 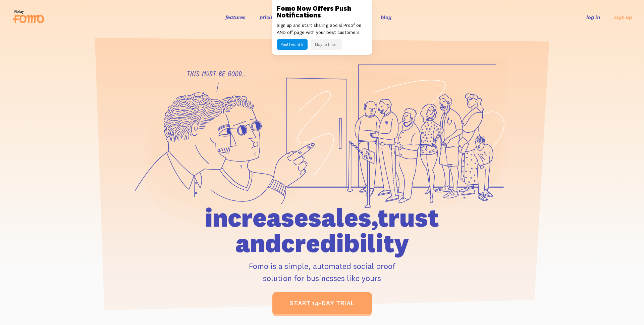 I want to click on button: Yes! I want it, so click(x=293, y=44).